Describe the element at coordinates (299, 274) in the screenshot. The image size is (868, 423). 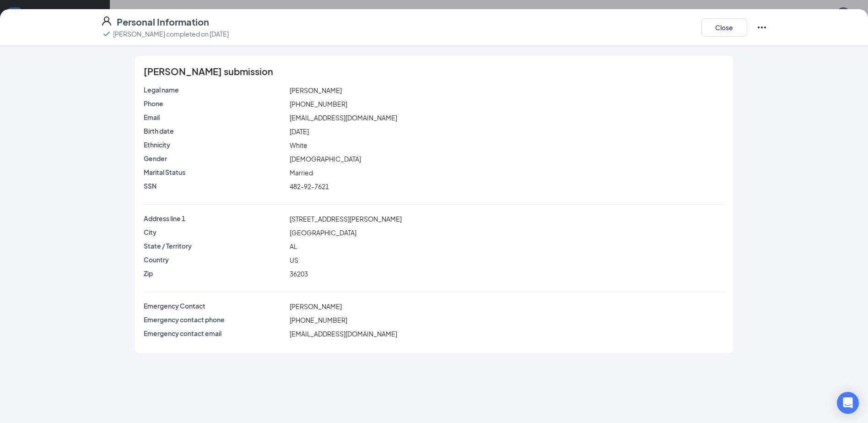
I see `span: 36203` at that location.